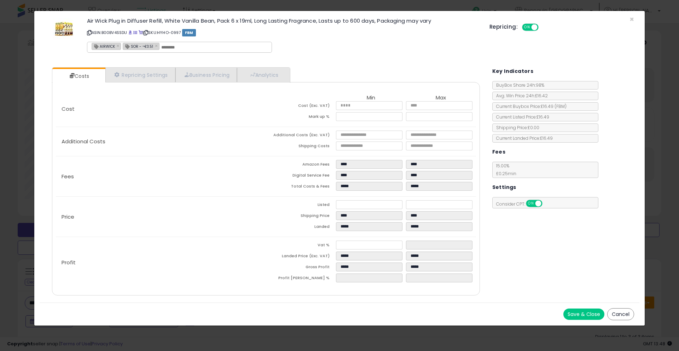 The image size is (679, 351). I want to click on a: All offer listings, so click(135, 33).